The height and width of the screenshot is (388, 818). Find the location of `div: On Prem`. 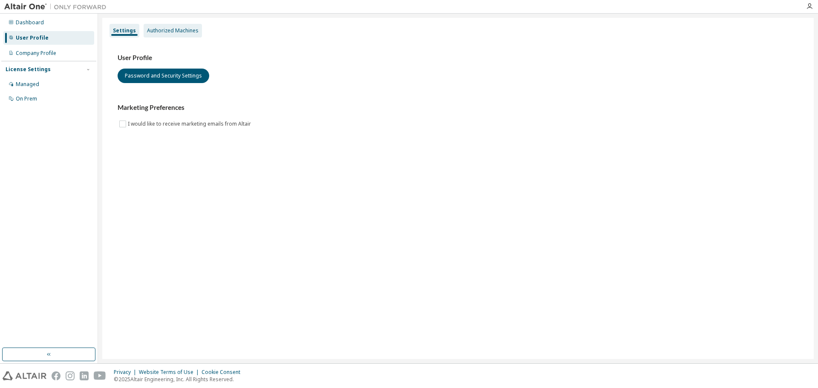

div: On Prem is located at coordinates (26, 99).